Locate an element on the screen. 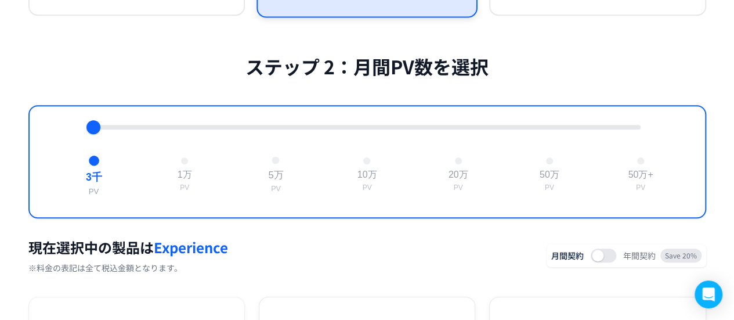 The image size is (734, 320). span: Experience is located at coordinates (191, 247).